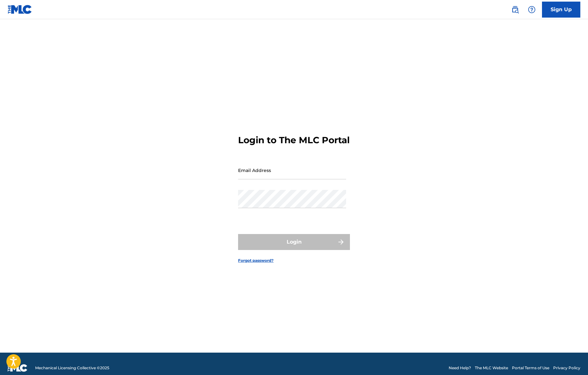 The height and width of the screenshot is (375, 588). Describe the element at coordinates (532, 10) in the screenshot. I see `div: Help` at that location.